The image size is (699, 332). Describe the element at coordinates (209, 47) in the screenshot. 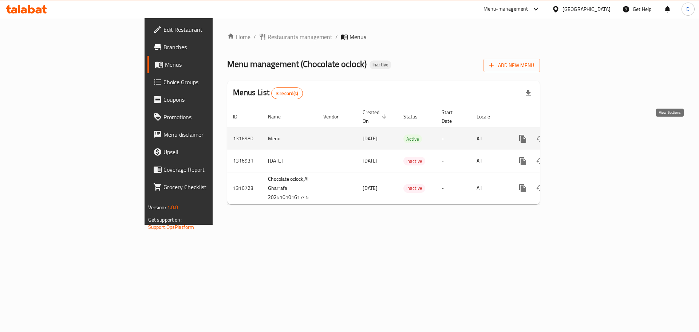

I see `span: Branches` at that location.